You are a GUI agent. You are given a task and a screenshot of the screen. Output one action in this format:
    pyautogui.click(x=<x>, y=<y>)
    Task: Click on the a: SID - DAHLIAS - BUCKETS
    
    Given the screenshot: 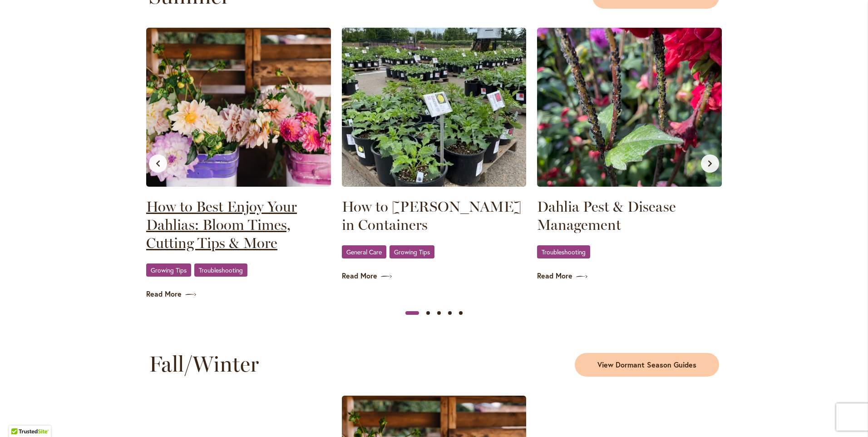 What is the action you would take?
    pyautogui.click(x=239, y=107)
    